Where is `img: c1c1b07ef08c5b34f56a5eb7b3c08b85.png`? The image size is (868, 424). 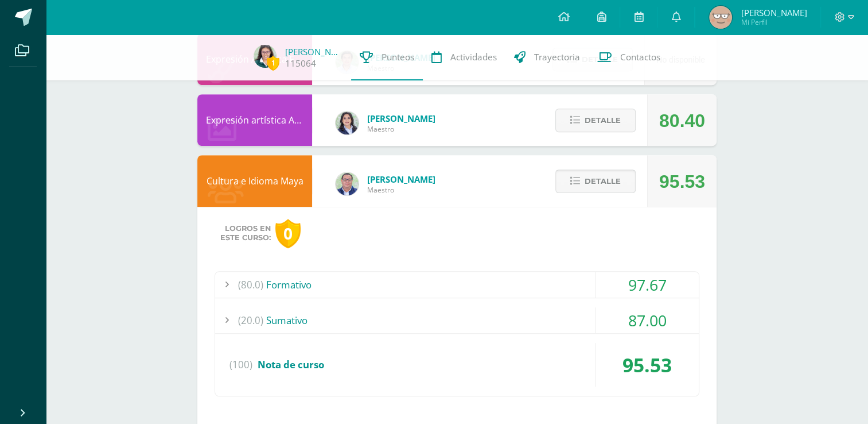 img: c1c1b07ef08c5b34f56a5eb7b3c08b85.png is located at coordinates (347, 184).